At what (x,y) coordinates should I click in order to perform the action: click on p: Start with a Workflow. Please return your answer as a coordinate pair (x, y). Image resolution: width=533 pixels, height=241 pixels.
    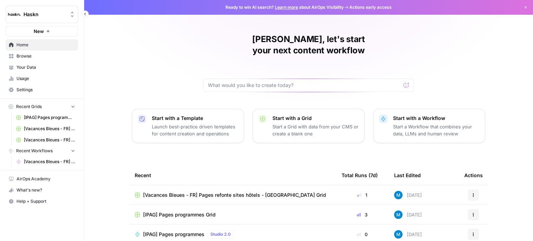
    Looking at the image, I should click on (436, 118).